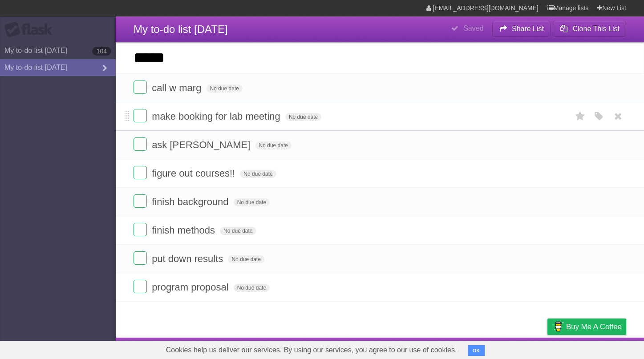  I want to click on b: Saved, so click(473, 28).